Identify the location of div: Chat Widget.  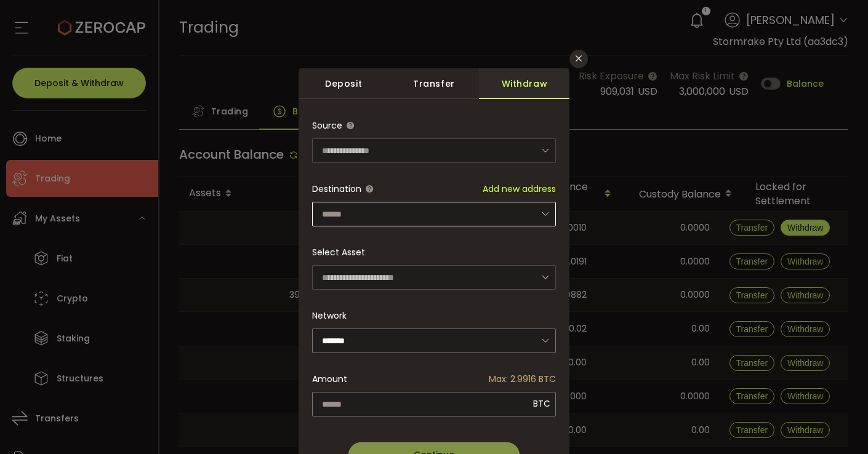
(837, 424).